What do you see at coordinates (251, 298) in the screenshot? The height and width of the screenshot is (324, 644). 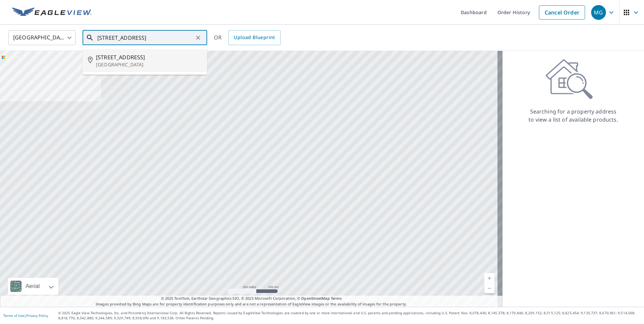 I see `span: © 2025 TomTom, Earthstar Geographics SIO, © 2025 Microsoft Corporation, ©` at bounding box center [251, 298].